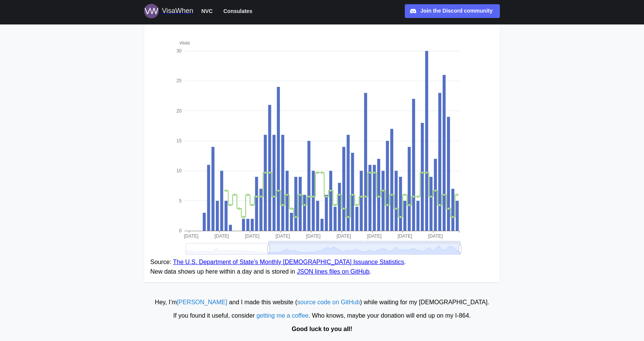 This screenshot has height=341, width=644. I want to click on a: Logo for VisaWhen VisaWhen, so click(169, 11).